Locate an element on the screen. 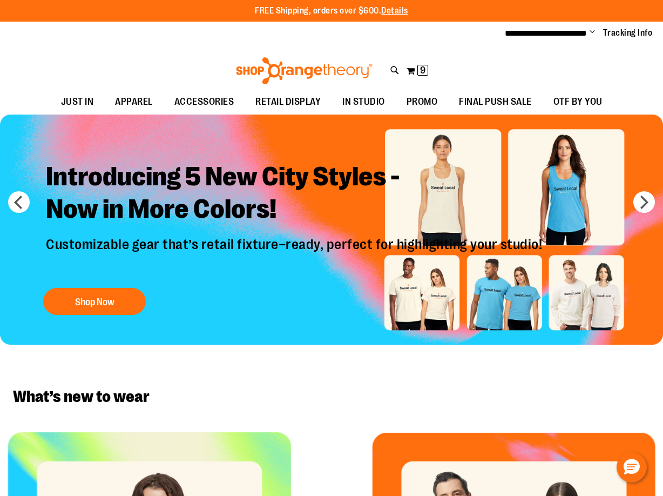  span: ACCESSORIES is located at coordinates (204, 102).